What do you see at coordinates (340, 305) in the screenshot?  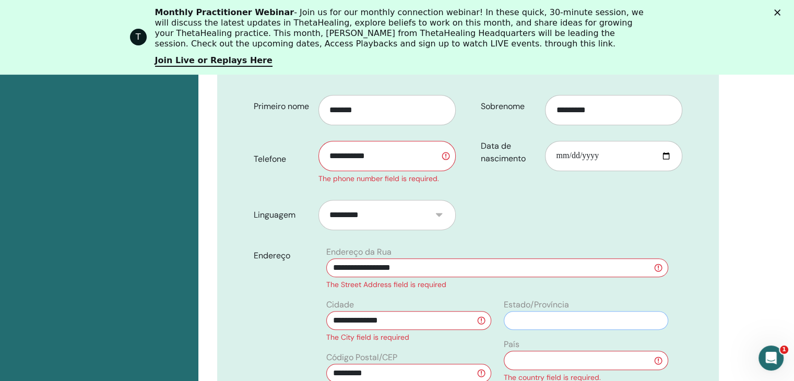 I see `label: Cidade` at bounding box center [340, 305].